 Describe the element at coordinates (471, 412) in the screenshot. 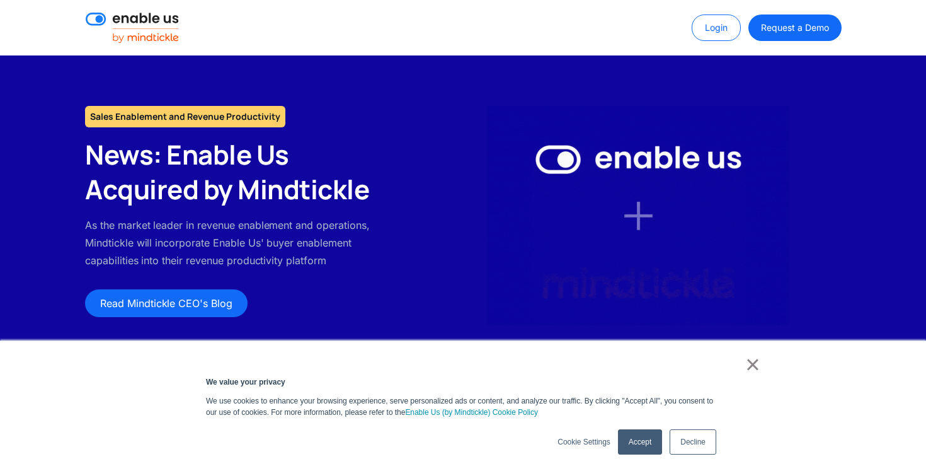

I see `a: Enable Us (by Mindtickle) Cookie Policy` at that location.